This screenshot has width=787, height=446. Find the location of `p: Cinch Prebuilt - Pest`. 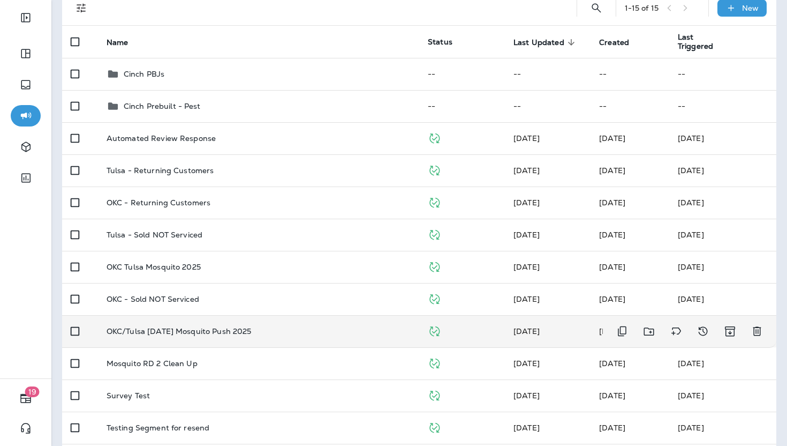

p: Cinch Prebuilt - Pest is located at coordinates (162, 106).